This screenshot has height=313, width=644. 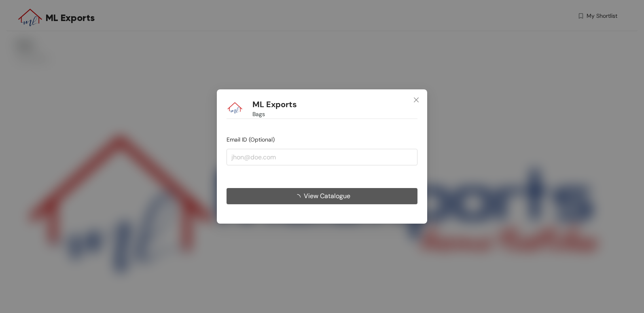 What do you see at coordinates (416, 100) in the screenshot?
I see `button: Close` at bounding box center [416, 100].